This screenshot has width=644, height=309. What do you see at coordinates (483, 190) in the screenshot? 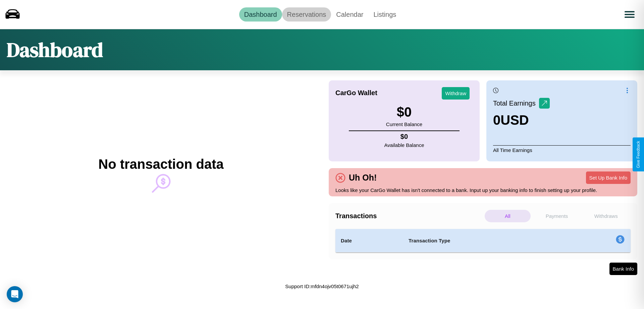
I see `p: Looks like your CarGo Wallet has isn't connected to a bank. Input up your banking info to finish ...` at bounding box center [483, 190].